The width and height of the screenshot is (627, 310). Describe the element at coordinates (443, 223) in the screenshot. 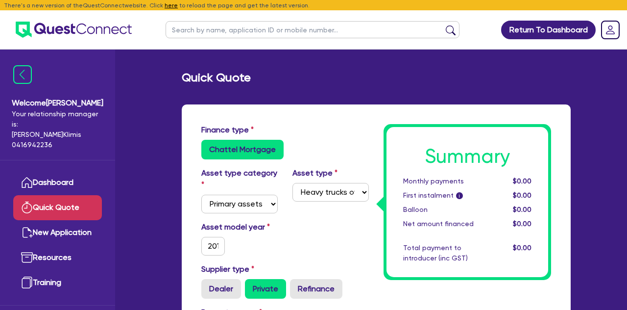

I see `div: Net amount financed` at that location.